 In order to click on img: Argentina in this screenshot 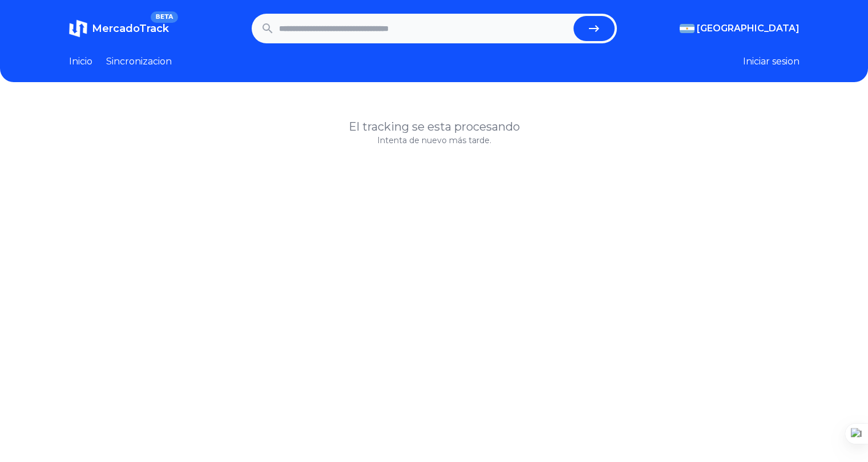, I will do `click(688, 28)`.